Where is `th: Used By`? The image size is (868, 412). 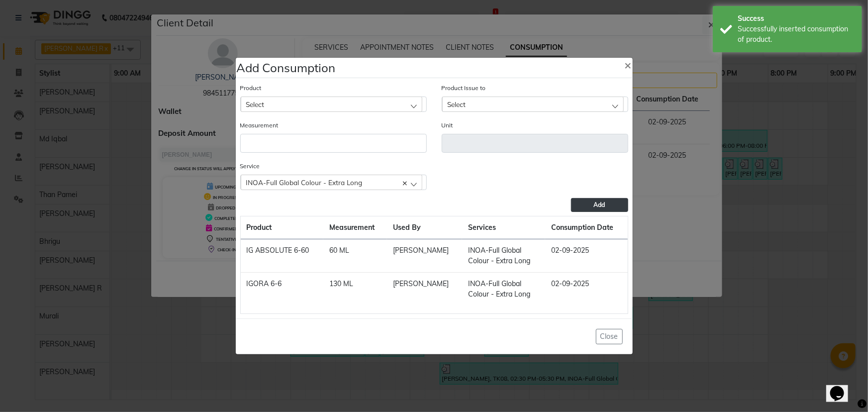 th: Used By is located at coordinates (425, 228).